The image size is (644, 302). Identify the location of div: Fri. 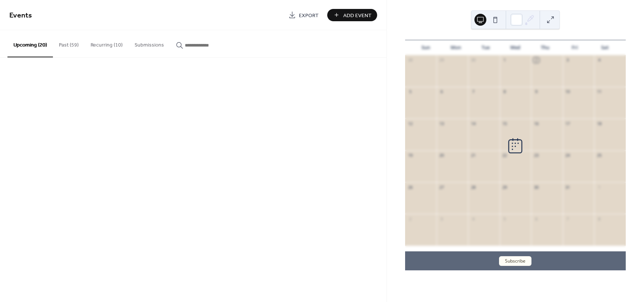
(575, 47).